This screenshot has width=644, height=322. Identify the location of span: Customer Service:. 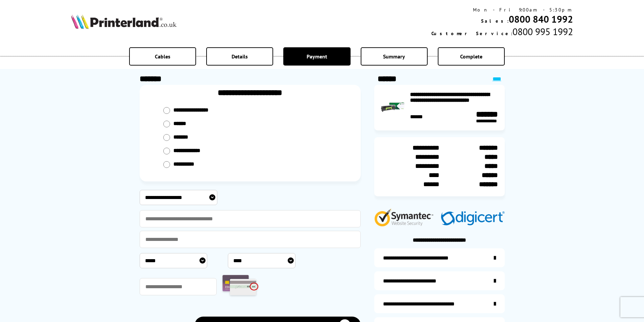
(472, 33).